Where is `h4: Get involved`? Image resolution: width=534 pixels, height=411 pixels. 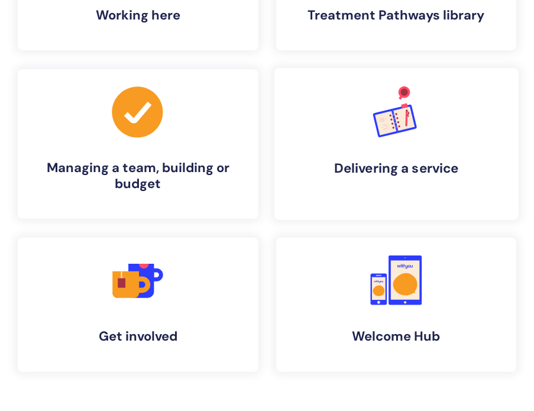
h4: Get involved is located at coordinates (138, 336).